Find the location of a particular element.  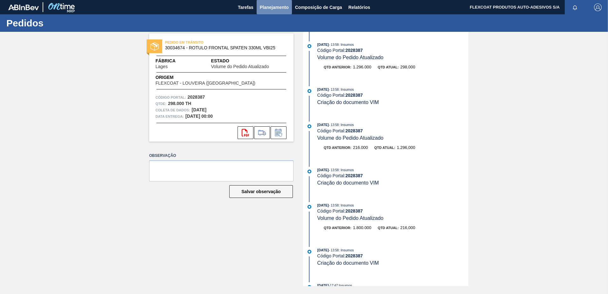

span: Coleta de dados: is located at coordinates (173, 110).